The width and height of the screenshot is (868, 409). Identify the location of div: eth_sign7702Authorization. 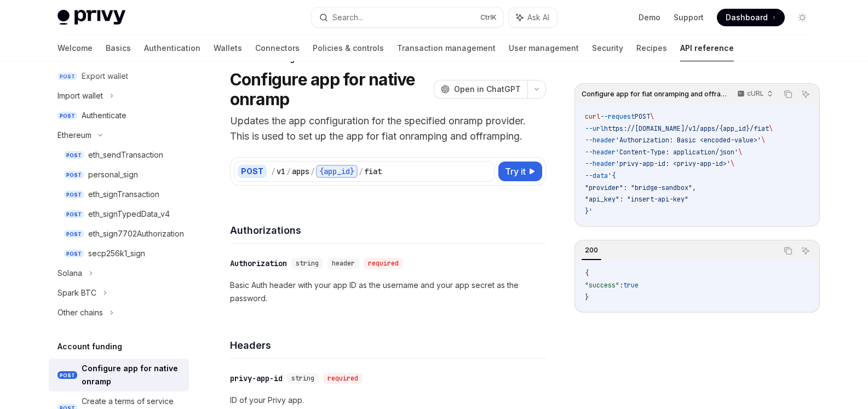
(136, 234).